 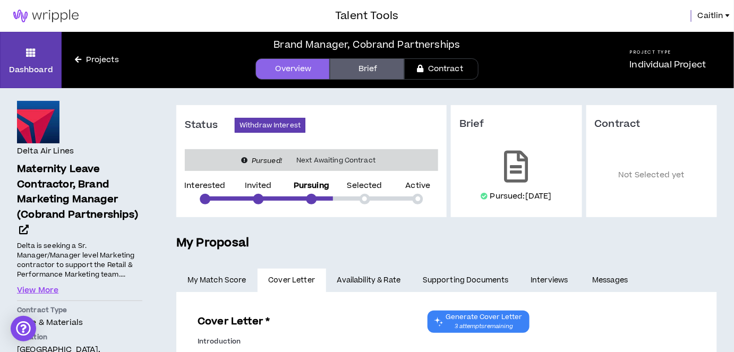 What do you see at coordinates (210, 125) in the screenshot?
I see `h3: Status` at bounding box center [210, 125].